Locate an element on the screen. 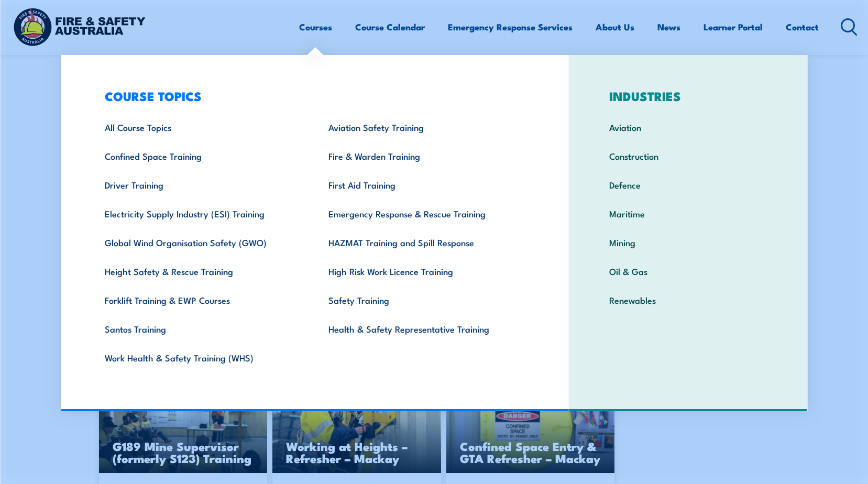  a: Santos Training is located at coordinates (200, 328).